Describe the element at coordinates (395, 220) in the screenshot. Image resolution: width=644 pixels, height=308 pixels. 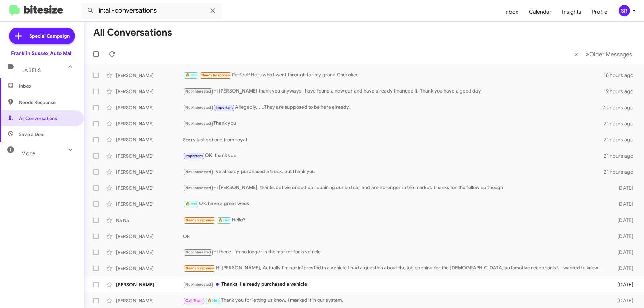
I see `div: Hello?` at that location.